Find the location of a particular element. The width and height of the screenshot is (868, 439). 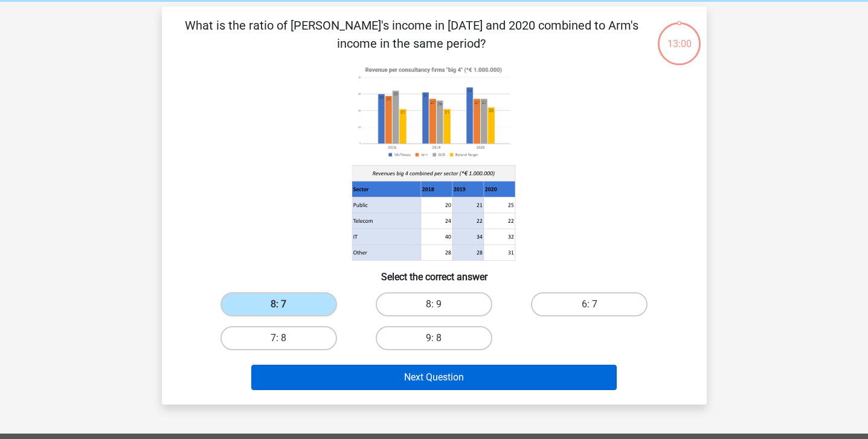

label: 7: 8 is located at coordinates (278, 338).